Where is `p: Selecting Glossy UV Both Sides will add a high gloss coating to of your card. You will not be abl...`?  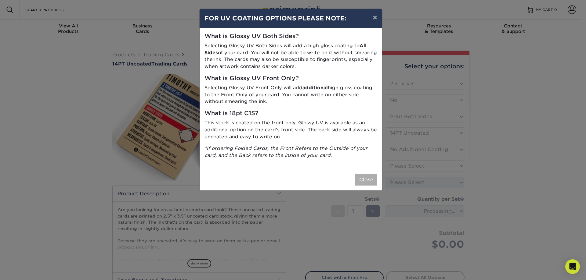
p: Selecting Glossy UV Both Sides will add a high gloss coating to of your card. You will not be abl... is located at coordinates (291, 56).